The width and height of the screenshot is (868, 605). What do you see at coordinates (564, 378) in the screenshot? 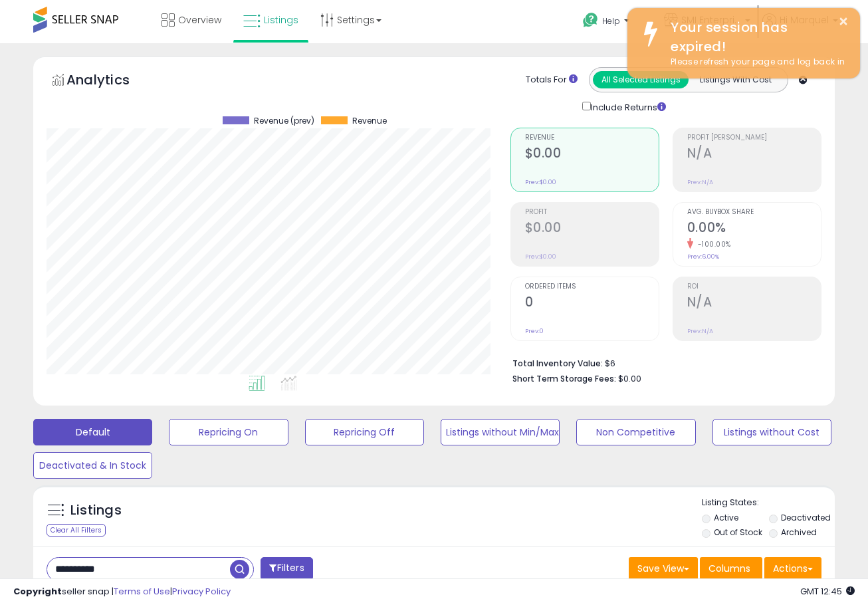
I see `b: Short Term Storage Fees:` at bounding box center [564, 378].